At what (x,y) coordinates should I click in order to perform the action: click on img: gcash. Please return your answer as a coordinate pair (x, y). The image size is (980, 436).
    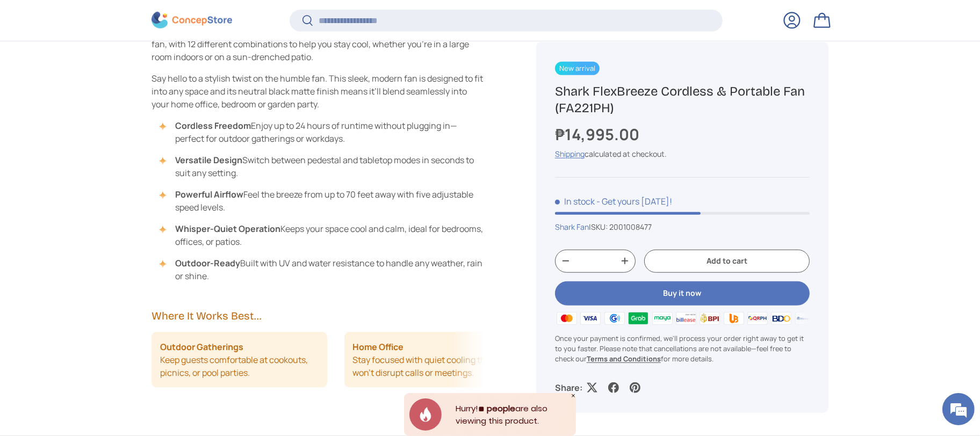
    Looking at the image, I should click on (615, 319).